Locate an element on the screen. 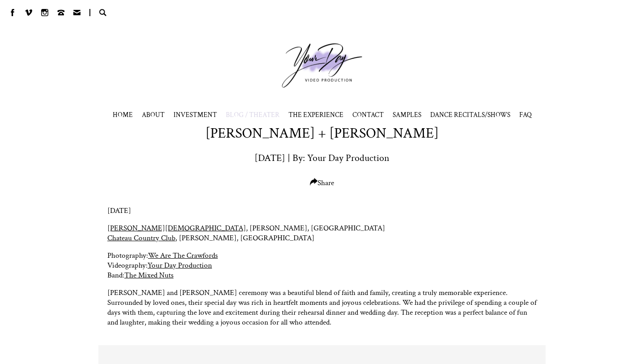 This screenshot has width=644, height=364. span: CONTACT is located at coordinates (368, 115).